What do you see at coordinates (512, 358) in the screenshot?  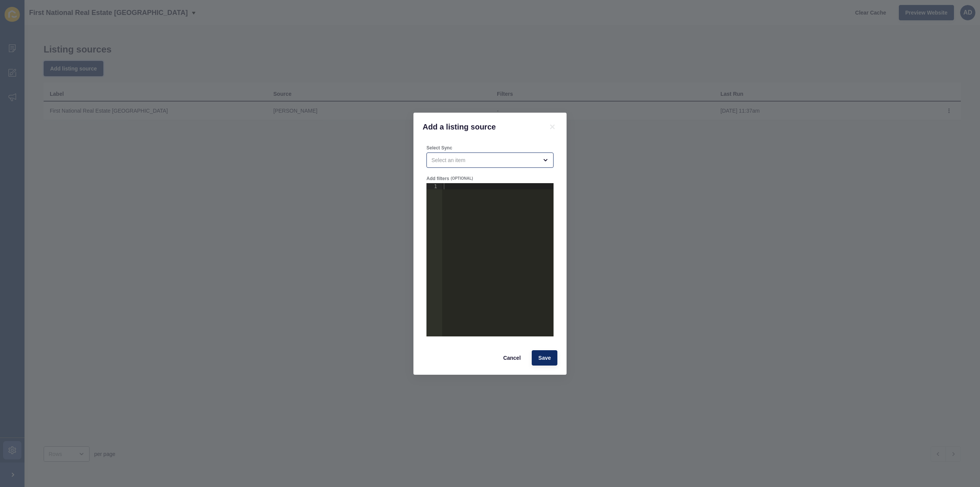 I see `span: Cancel` at bounding box center [512, 358].